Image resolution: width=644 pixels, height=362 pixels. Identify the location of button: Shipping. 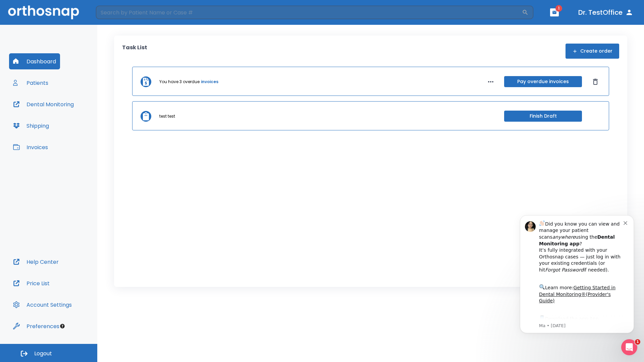
(31, 126).